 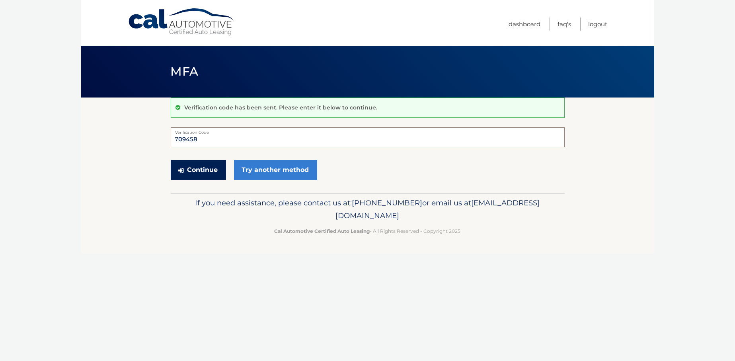 I want to click on a: Dashboard, so click(x=525, y=24).